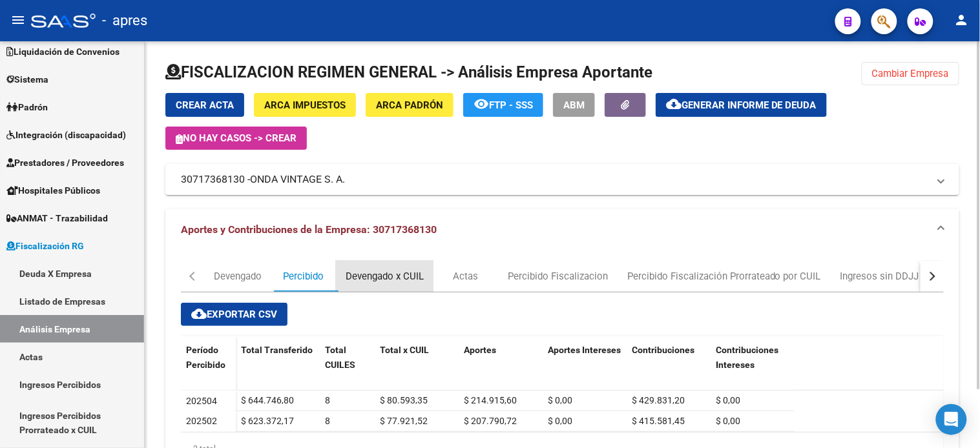 This screenshot has height=448, width=980. Describe the element at coordinates (65, 163) in the screenshot. I see `span: Prestadores / Proveedores` at that location.